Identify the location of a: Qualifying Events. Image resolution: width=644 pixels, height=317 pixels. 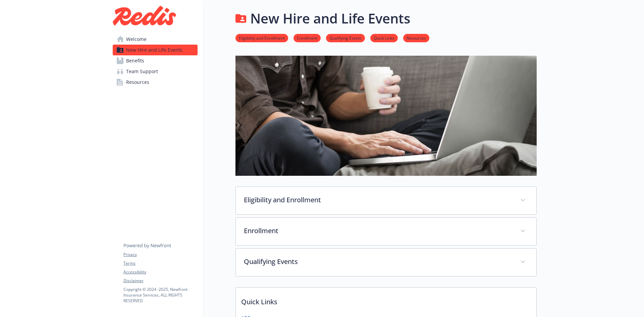
(345, 37).